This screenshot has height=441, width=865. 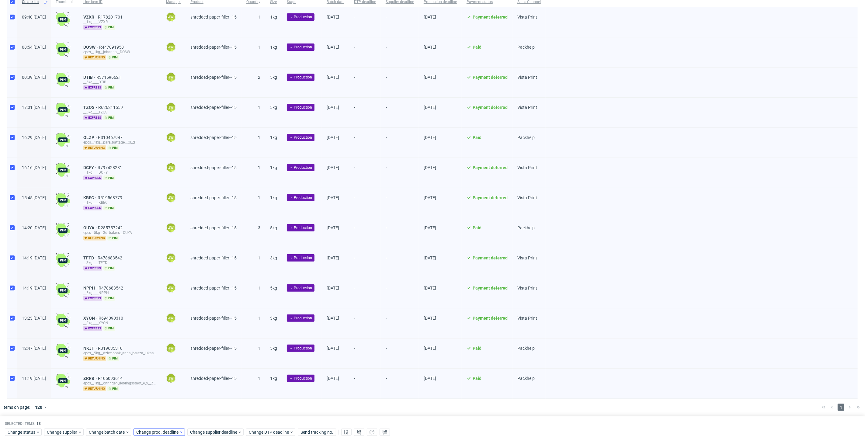 I want to click on a: R178201701, so click(x=111, y=17).